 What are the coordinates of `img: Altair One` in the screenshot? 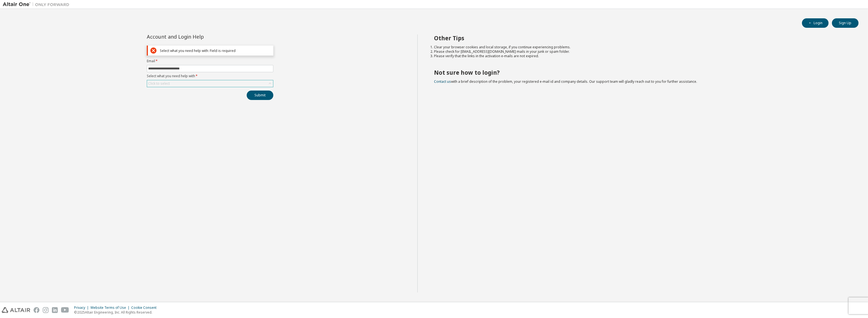 It's located at (37, 4).